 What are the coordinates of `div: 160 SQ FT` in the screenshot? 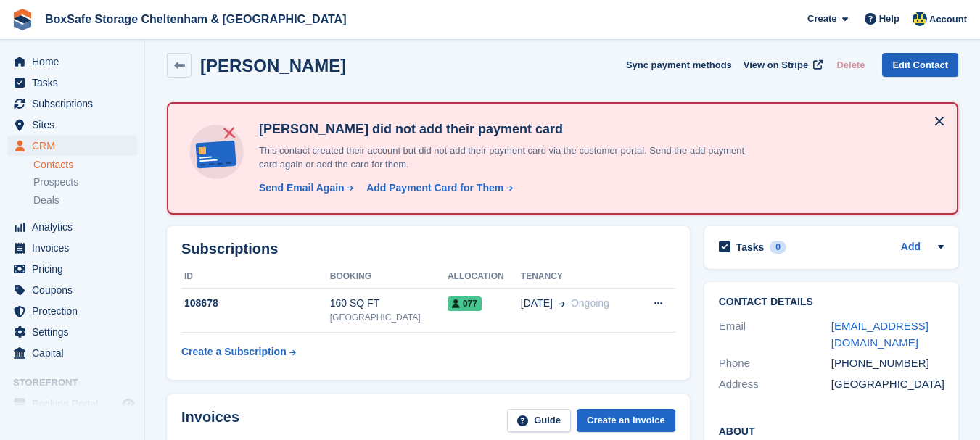 It's located at (389, 303).